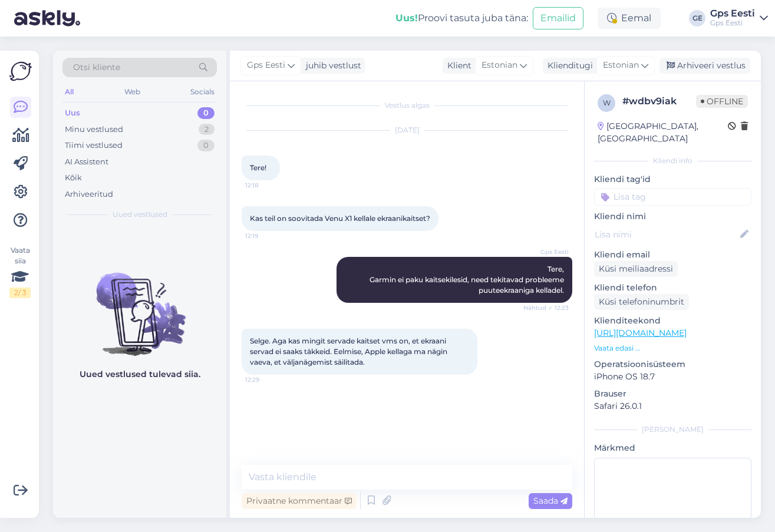  Describe the element at coordinates (705, 66) in the screenshot. I see `div: Arhiveeri vestlus` at that location.